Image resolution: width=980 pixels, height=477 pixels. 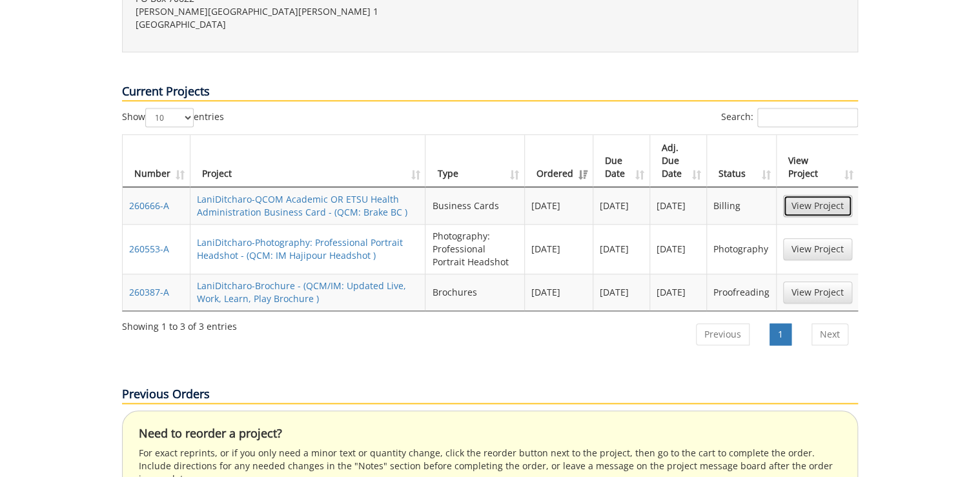 What do you see at coordinates (780, 334) in the screenshot?
I see `a: 1` at bounding box center [780, 334].